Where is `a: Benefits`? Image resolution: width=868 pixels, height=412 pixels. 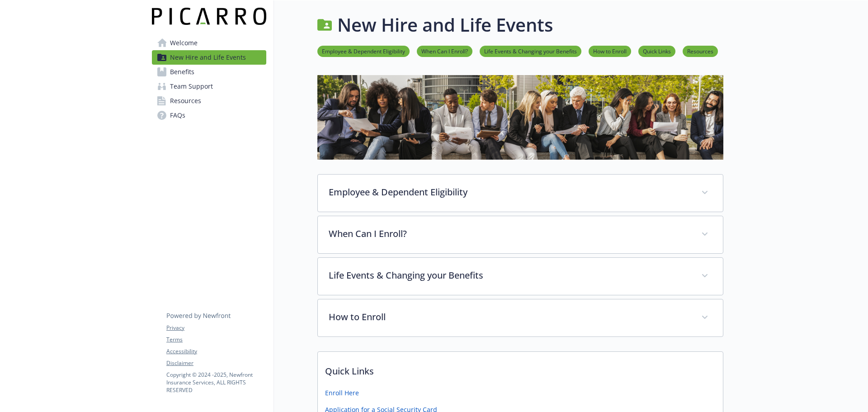 a: Benefits is located at coordinates (209, 72).